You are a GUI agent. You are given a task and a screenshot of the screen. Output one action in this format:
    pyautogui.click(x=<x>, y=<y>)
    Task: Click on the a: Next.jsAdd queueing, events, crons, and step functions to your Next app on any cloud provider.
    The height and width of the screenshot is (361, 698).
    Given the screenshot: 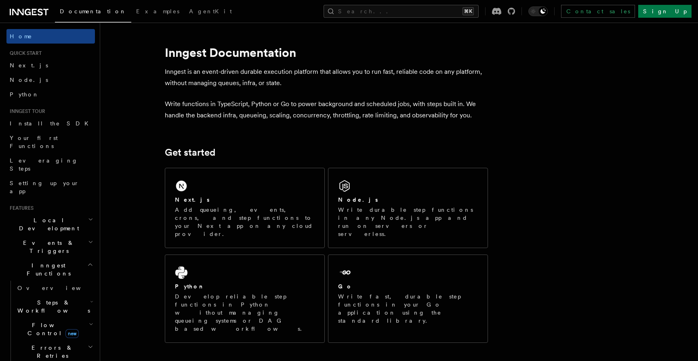 What is the action you would take?
    pyautogui.click(x=245, y=208)
    